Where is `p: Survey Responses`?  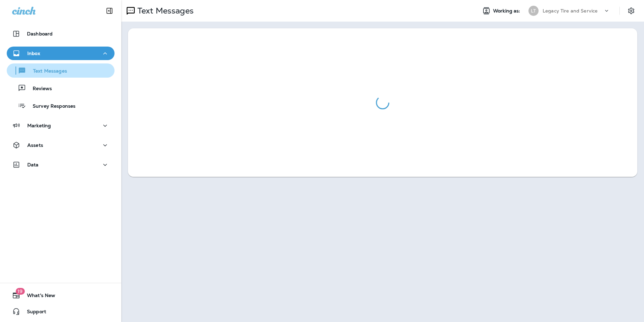 p: Survey Responses is located at coordinates (50, 107).